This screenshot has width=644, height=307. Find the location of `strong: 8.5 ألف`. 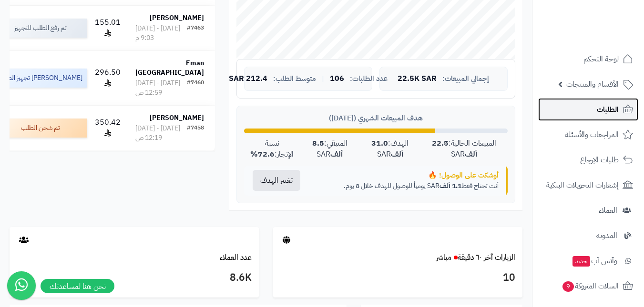

strong: 8.5 ألف is located at coordinates (328, 148).